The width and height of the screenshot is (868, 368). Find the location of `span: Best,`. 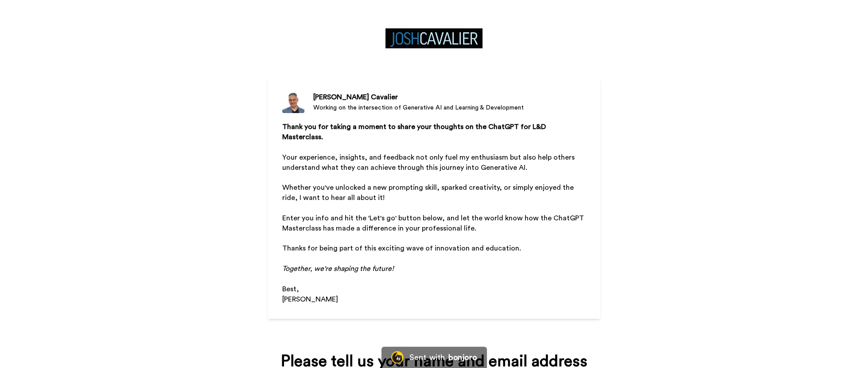

span: Best, is located at coordinates (291, 289).